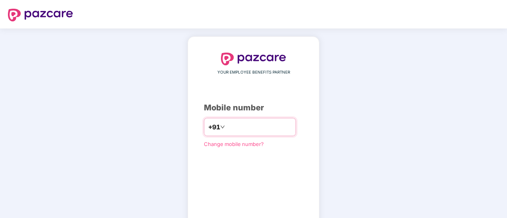  I want to click on div: Mobile number, so click(253, 108).